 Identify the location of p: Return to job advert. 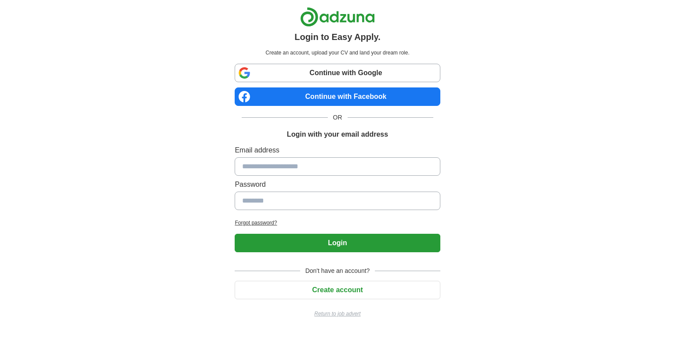
(337, 314).